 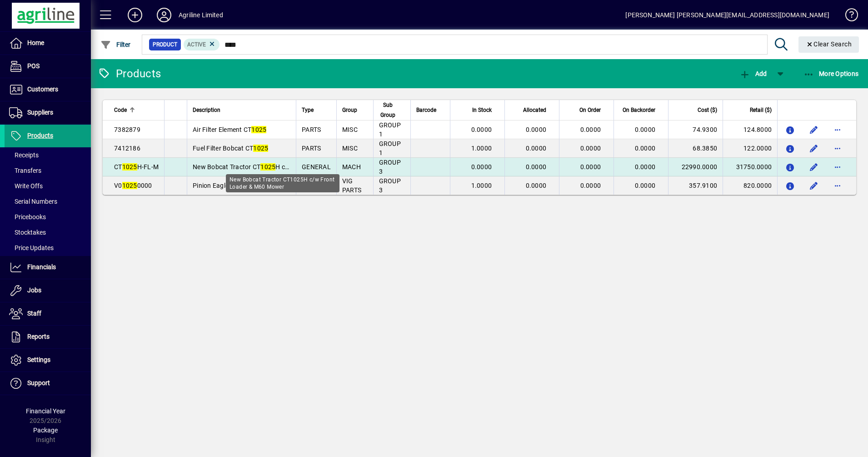 I want to click on span: Write Offs, so click(x=26, y=186).